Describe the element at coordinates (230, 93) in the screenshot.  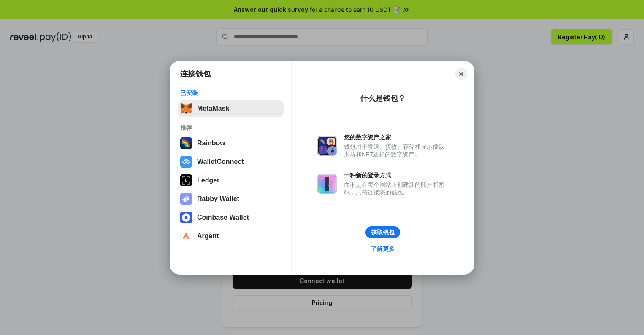
I see `div: 已安装` at that location.